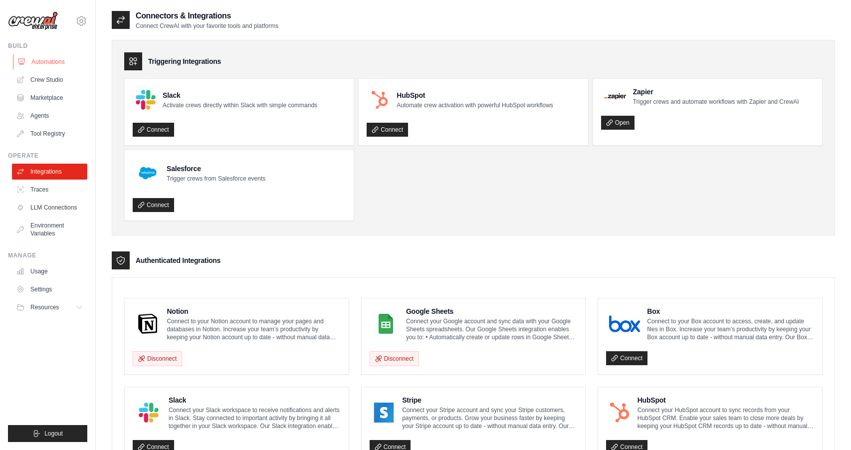 Image resolution: width=851 pixels, height=450 pixels. What do you see at coordinates (33, 21) in the screenshot?
I see `img: Logo` at bounding box center [33, 21].